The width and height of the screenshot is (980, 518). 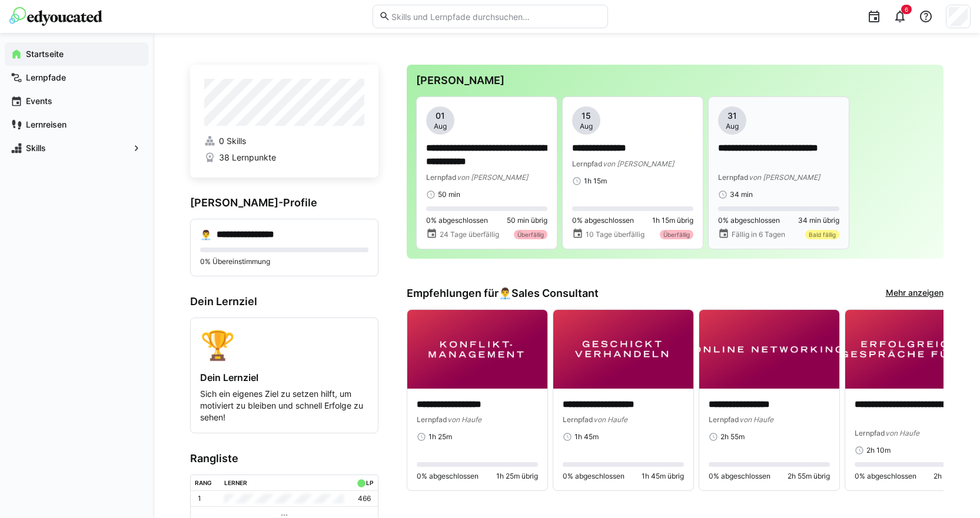 I want to click on p: 0% Übereinstimmung, so click(x=284, y=262).